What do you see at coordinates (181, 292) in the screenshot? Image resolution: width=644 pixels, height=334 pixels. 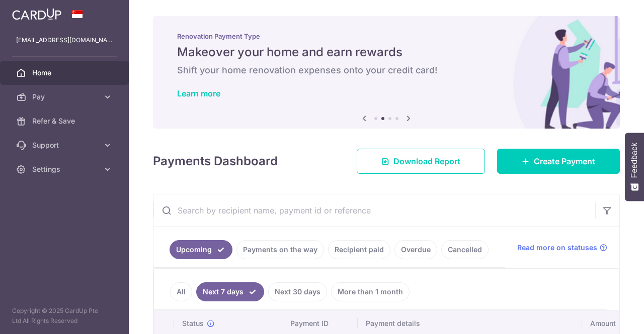 I see `a: All` at bounding box center [181, 292].